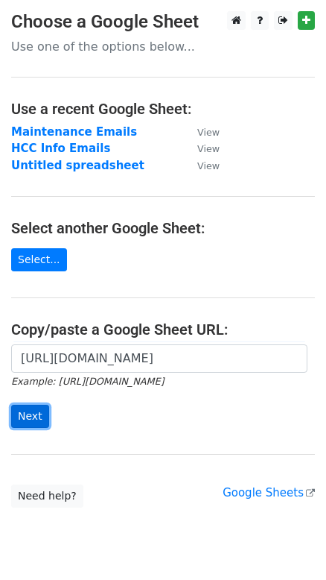  I want to click on a: Select..., so click(39, 259).